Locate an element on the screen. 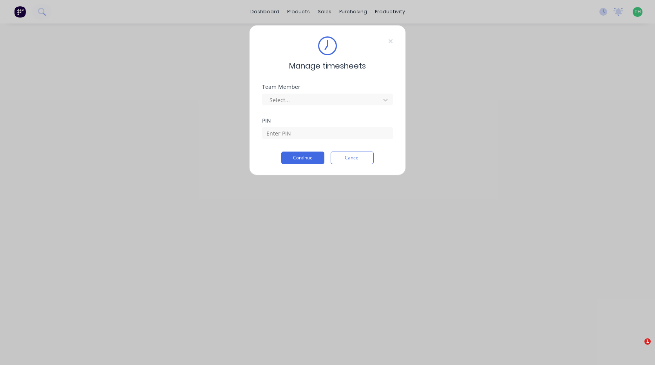 Image resolution: width=655 pixels, height=365 pixels. button: Cancel is located at coordinates (352, 158).